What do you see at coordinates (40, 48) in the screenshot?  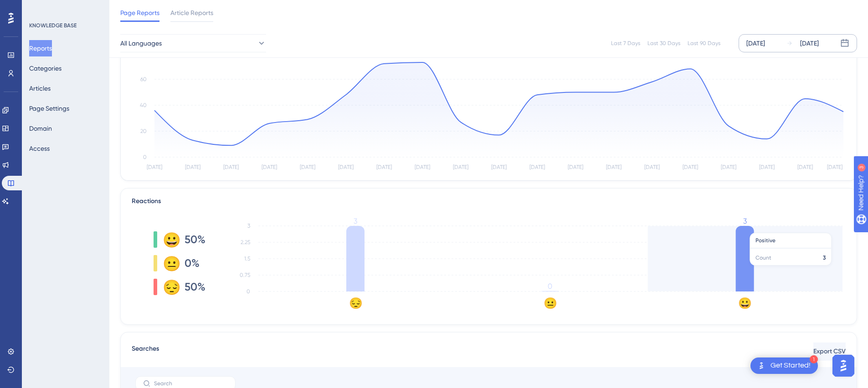 I see `button: Reports` at bounding box center [40, 48].